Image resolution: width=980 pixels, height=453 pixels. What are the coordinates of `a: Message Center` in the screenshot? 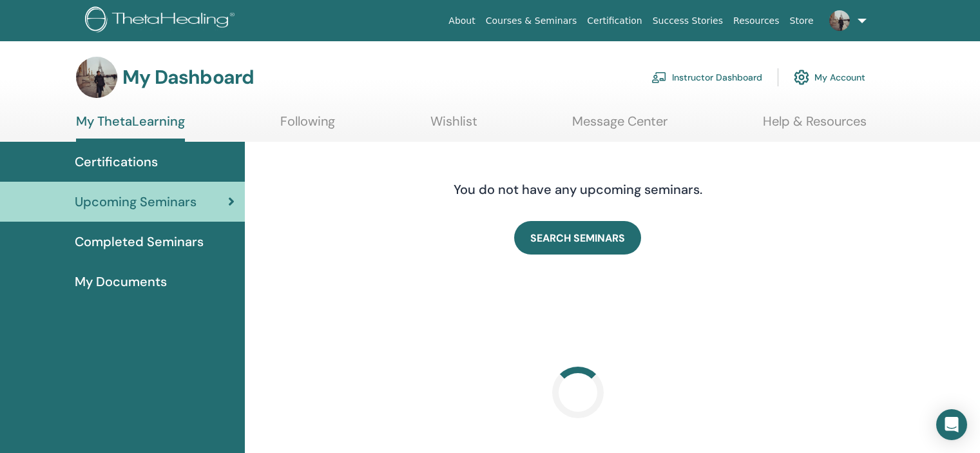 It's located at (620, 125).